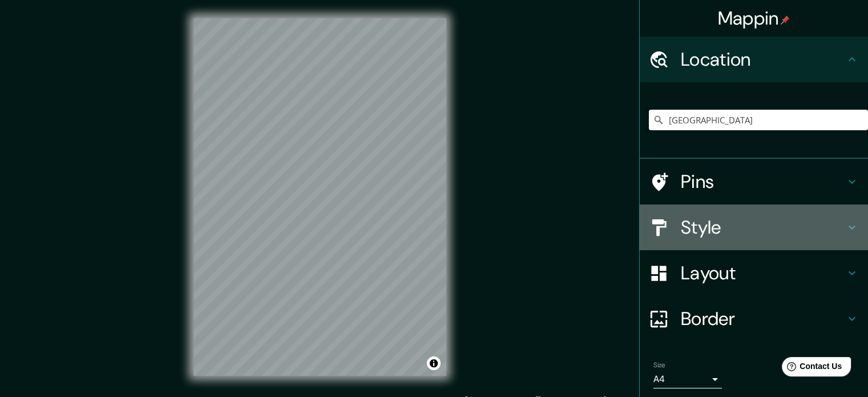 This screenshot has height=397, width=868. Describe the element at coordinates (763, 318) in the screenshot. I see `h4: Border` at that location.